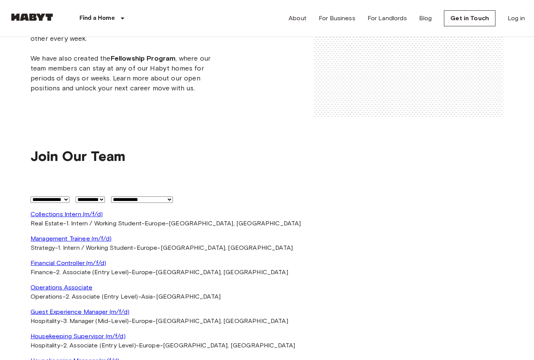 This screenshot has width=534, height=360. Describe the element at coordinates (267, 337) in the screenshot. I see `a: Housekeeping Supervisor (m/f/d)` at that location.